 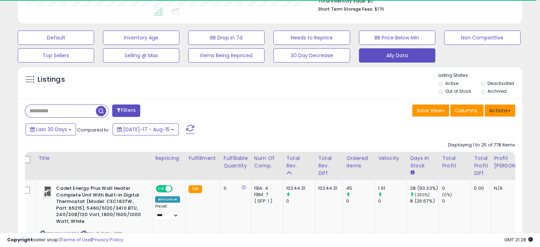 What do you see at coordinates (423, 195) in the screenshot?
I see `small: (250%)` at bounding box center [423, 195].